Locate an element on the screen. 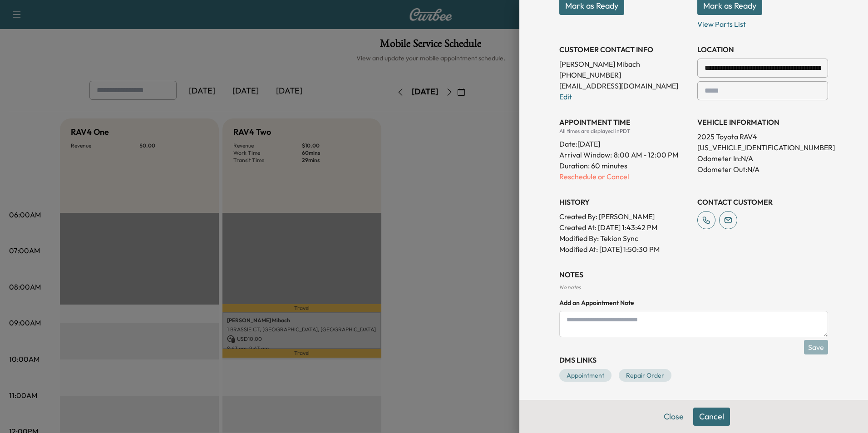 The image size is (868, 433). p: Modified By : Tekion Sync is located at coordinates (624, 238).